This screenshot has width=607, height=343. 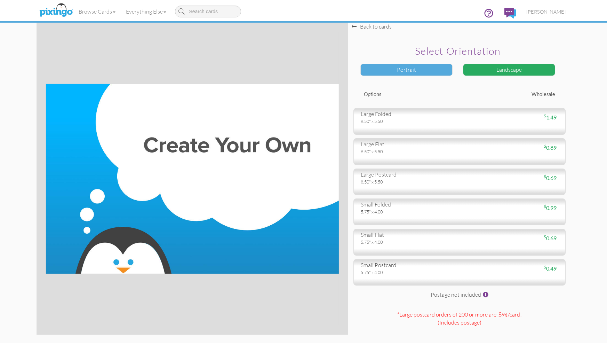 I want to click on span: 0.99, so click(x=550, y=207).